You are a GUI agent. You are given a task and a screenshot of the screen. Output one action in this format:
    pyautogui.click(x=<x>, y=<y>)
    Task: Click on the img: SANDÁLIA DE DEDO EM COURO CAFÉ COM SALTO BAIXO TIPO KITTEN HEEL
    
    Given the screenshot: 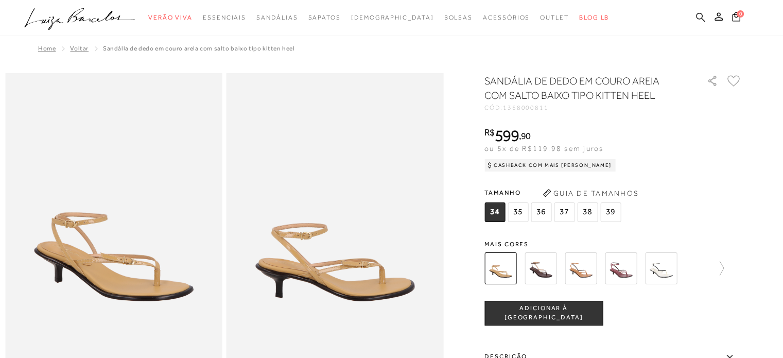 What is the action you would take?
    pyautogui.click(x=540, y=268)
    